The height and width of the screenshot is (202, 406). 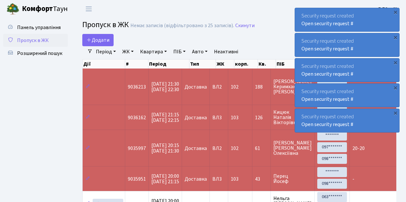 What do you see at coordinates (203, 64) in the screenshot?
I see `th: Тип` at bounding box center [203, 64].